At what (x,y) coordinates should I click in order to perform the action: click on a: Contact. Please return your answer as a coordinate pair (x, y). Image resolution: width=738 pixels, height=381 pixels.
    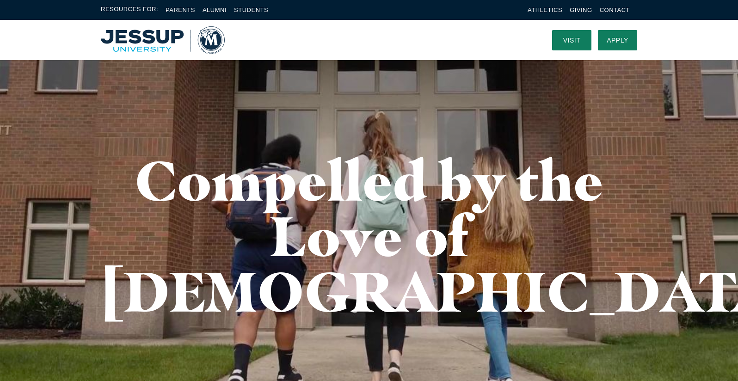
    Looking at the image, I should click on (614, 10).